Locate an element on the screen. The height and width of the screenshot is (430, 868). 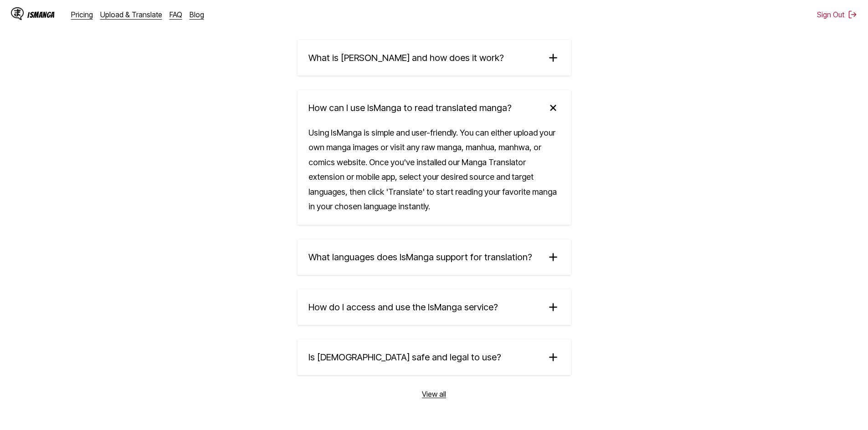
a: FAQ is located at coordinates (176, 14).